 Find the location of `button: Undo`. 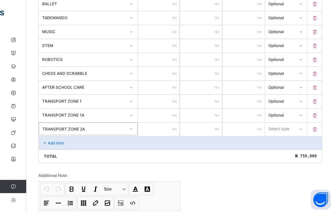

button: Undo is located at coordinates (46, 189).